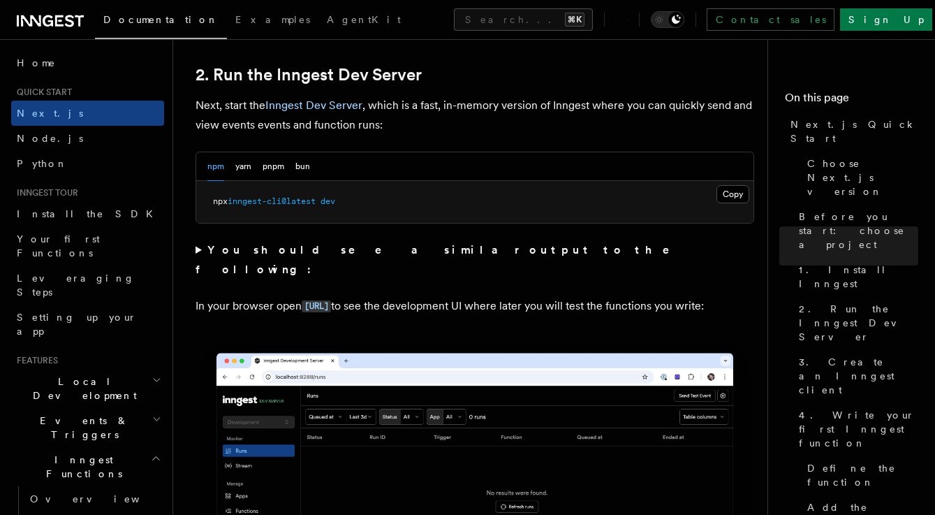  I want to click on span: Install the SDK, so click(89, 214).